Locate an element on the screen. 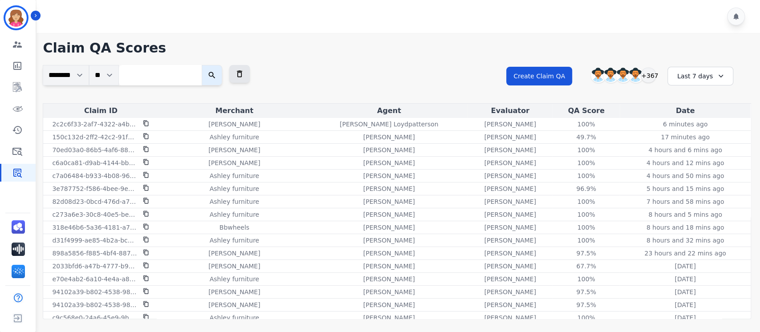  p: c9c568e0-24a6-45e9-9b4c-957b3adf6255 is located at coordinates (95, 318).